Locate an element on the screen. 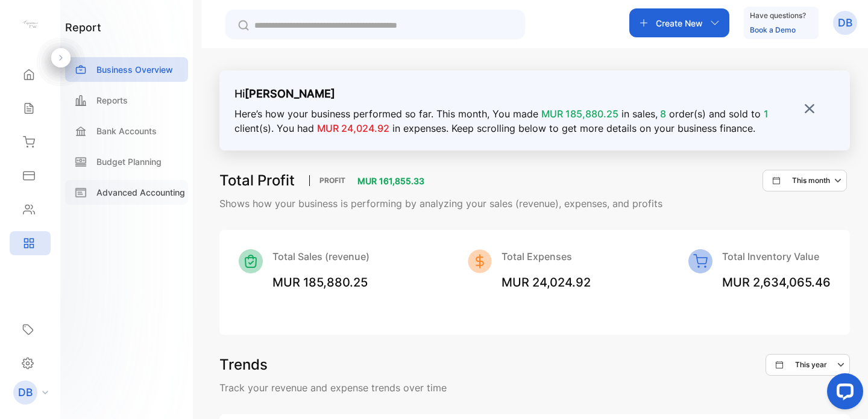 This screenshot has width=868, height=419. p: Budget Planning is located at coordinates (129, 161).